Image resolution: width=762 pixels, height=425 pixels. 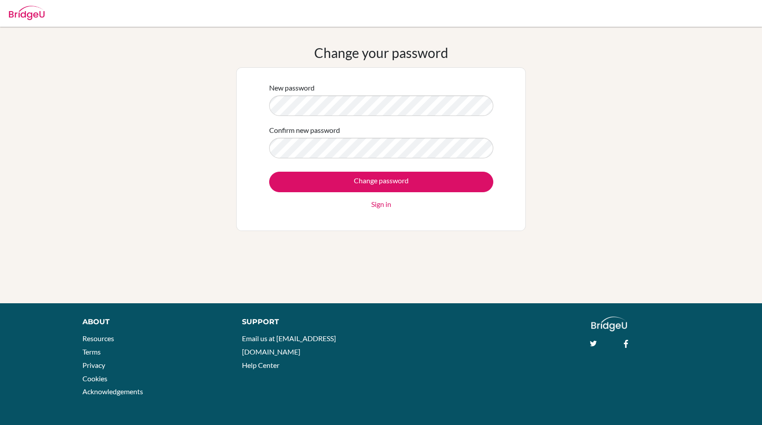 What do you see at coordinates (95, 378) in the screenshot?
I see `a: Cookies` at bounding box center [95, 378].